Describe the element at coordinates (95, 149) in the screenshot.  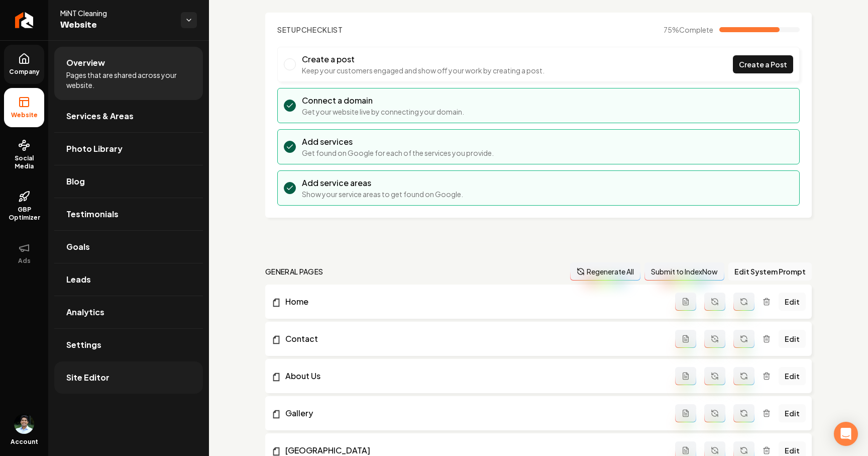
I see `span: Photo Library` at that location.